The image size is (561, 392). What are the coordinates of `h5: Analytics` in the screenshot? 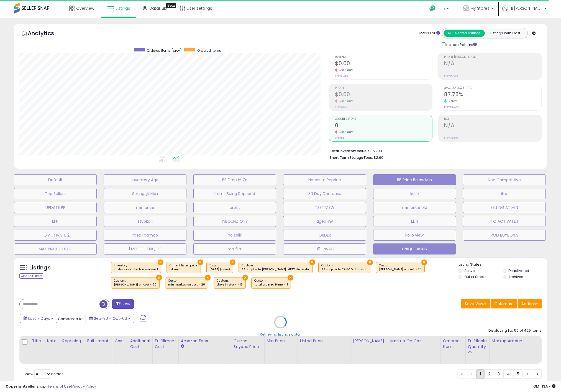 It's located at (46, 34).